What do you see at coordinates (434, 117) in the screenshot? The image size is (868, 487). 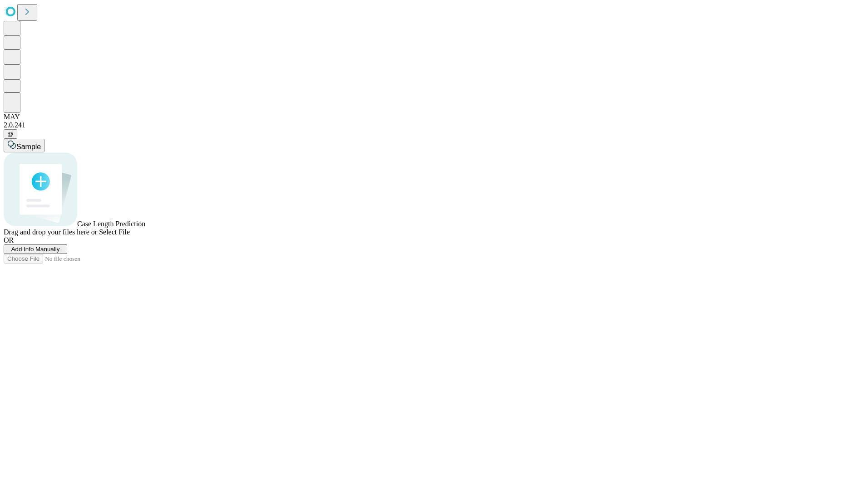 I see `div: MAY` at bounding box center [434, 117].